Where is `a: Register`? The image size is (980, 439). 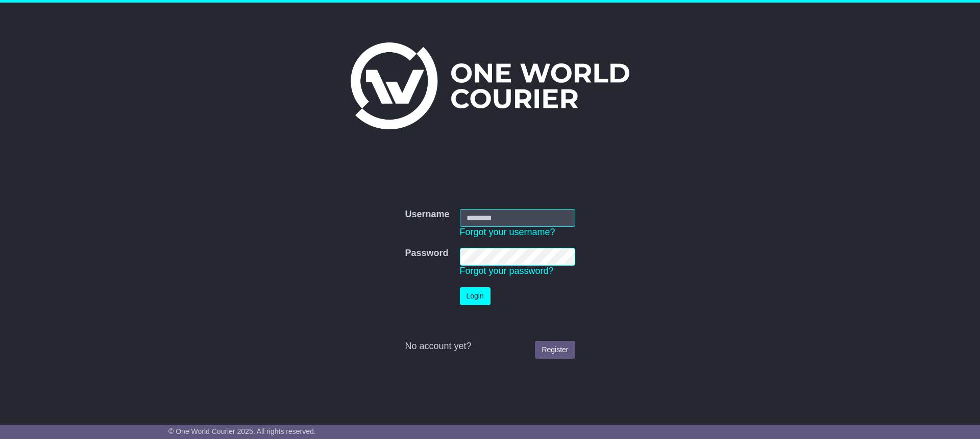
a: Register is located at coordinates (555, 349).